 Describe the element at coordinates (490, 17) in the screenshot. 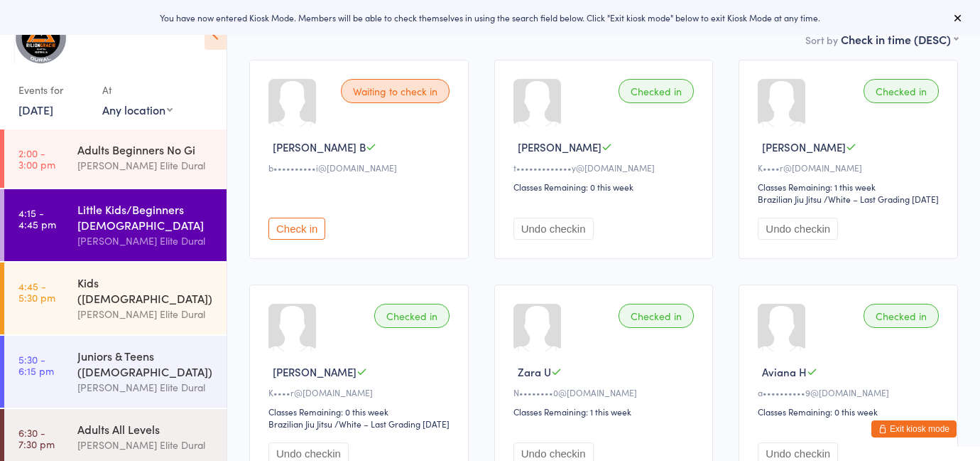

I see `div: You have now entered Kiosk Mode. Members will be able to check themselves in using the search fie...` at that location.